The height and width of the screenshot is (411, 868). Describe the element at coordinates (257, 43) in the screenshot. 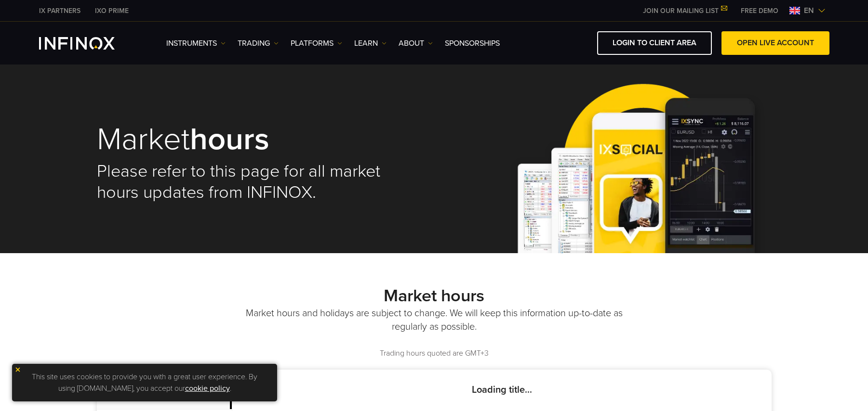

I see `a: TRADING` at that location.